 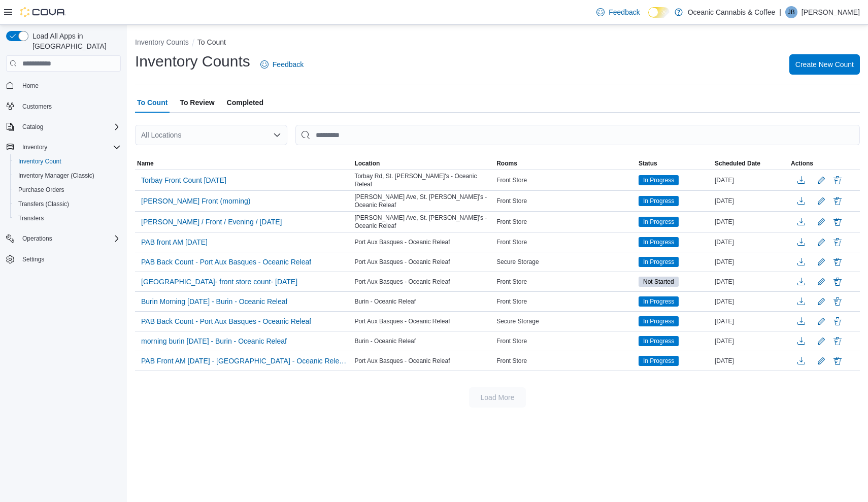 I want to click on span: Feedback, so click(x=288, y=64).